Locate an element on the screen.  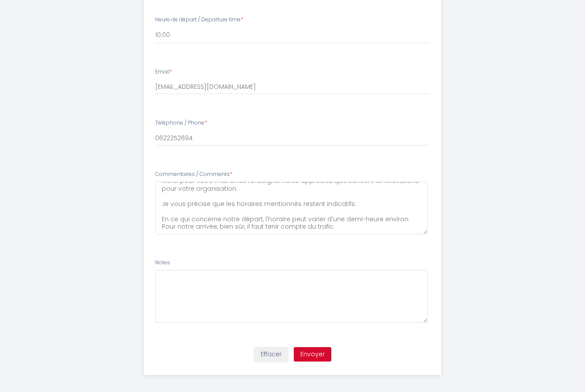
label: Notes is located at coordinates (163, 262).